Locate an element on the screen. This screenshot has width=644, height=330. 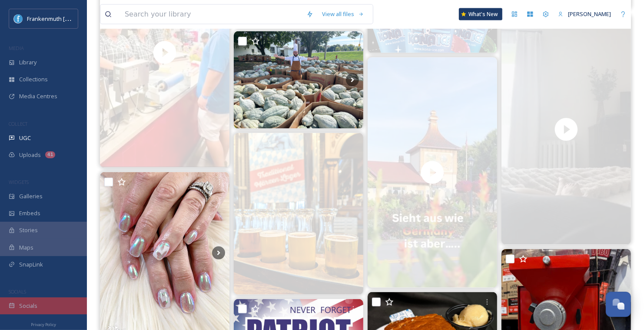
video: FRANKENMUTH 🥨 Du wirst nicht glauben, dass dieses Dorf mitten in Michigan liegt 😲 Mit seinen Fach... is located at coordinates (432, 172).